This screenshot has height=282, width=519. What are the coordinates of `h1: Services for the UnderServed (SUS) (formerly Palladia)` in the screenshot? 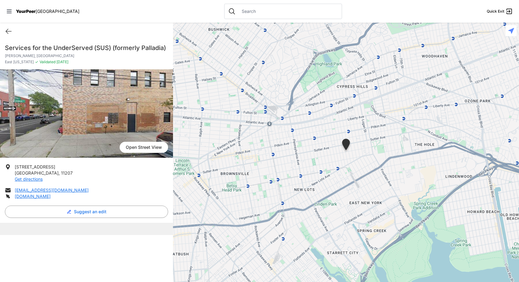 It's located at (87, 48).